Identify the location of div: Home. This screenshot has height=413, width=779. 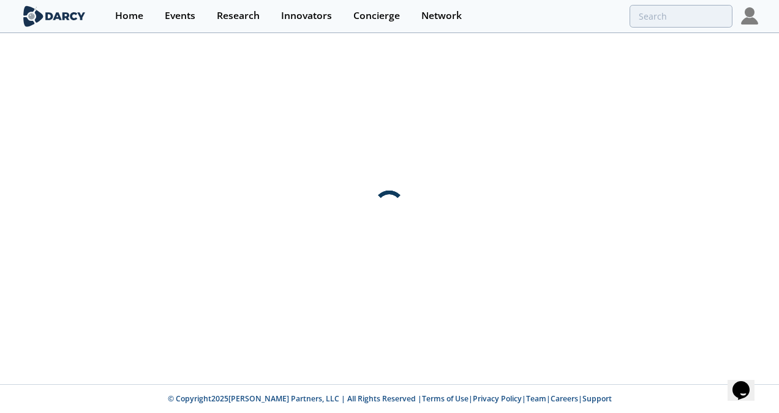
(129, 16).